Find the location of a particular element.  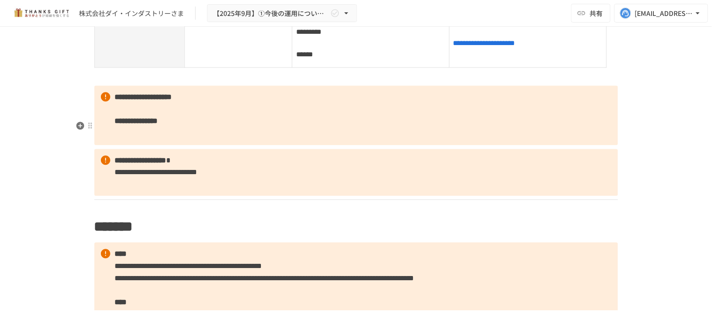

span: 共有 is located at coordinates (596, 13).